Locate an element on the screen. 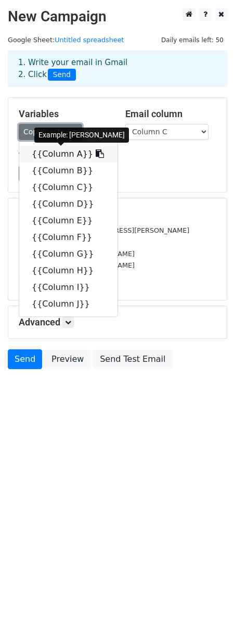 The image size is (235, 644). a: {{Column I}} is located at coordinates (68, 288).